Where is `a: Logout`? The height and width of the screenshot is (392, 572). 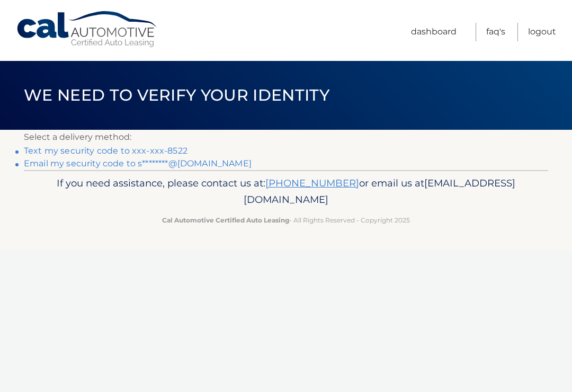 a: Logout is located at coordinates (542, 31).